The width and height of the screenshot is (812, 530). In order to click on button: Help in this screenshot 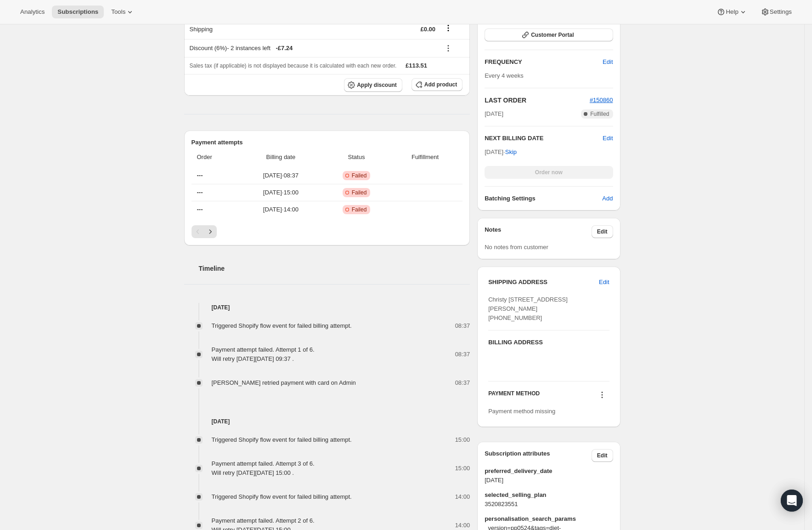, I will do `click(731, 12)`.